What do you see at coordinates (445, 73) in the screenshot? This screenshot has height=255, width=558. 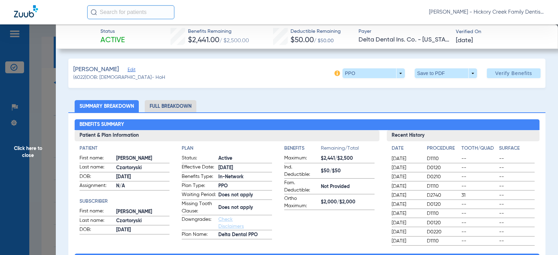 I see `button: Save to PDF` at bounding box center [445, 73].